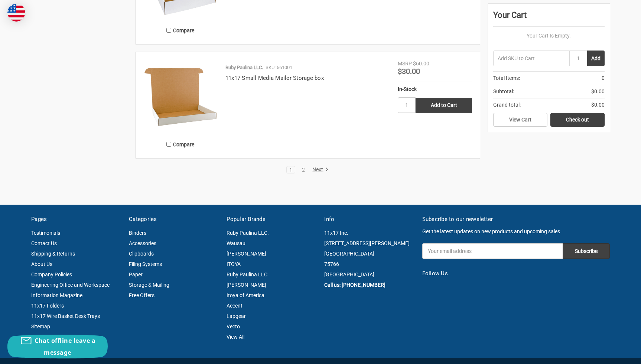 The height and width of the screenshot is (364, 641). What do you see at coordinates (247, 274) in the screenshot?
I see `a: Ruby Paulina LLC` at bounding box center [247, 274].